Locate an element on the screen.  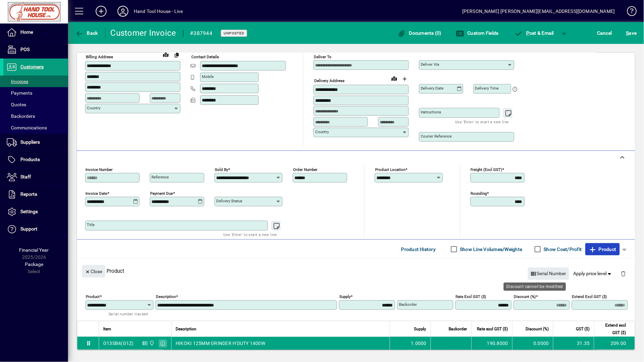
div: Product is located at coordinates (356, 271).